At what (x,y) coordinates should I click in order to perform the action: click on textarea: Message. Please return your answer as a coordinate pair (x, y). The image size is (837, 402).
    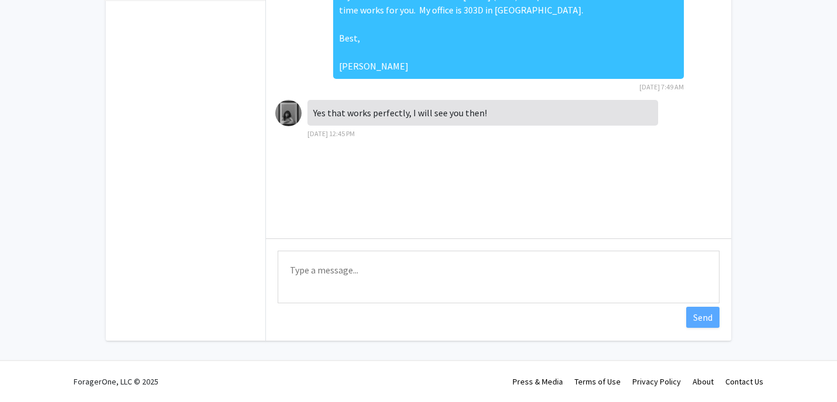
    Looking at the image, I should click on (499, 277).